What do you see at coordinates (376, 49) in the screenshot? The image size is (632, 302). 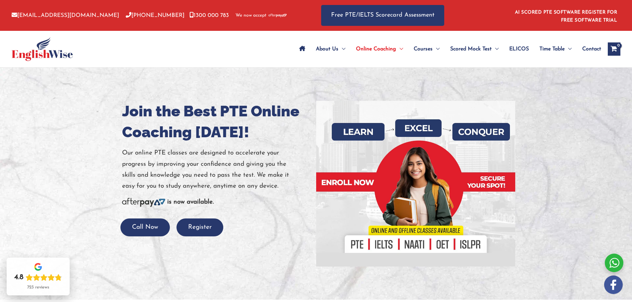 I see `span: Online Coaching` at bounding box center [376, 49].